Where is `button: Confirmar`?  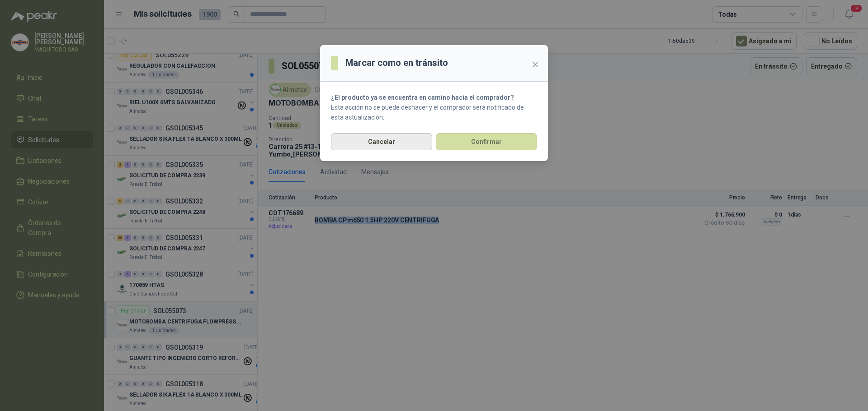 button: Confirmar is located at coordinates (486, 142).